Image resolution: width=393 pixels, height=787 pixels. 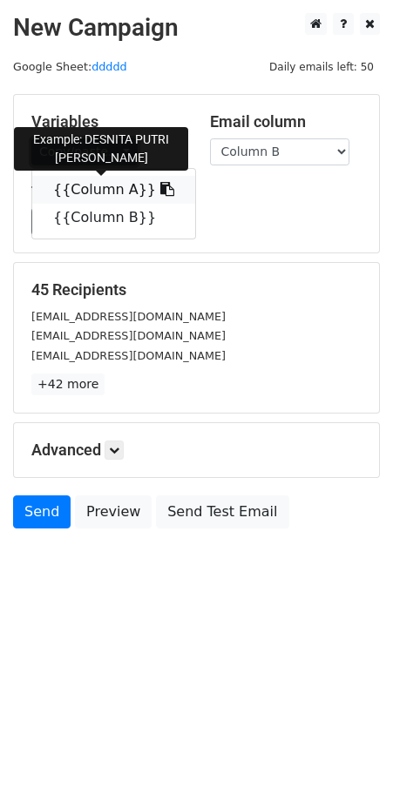 What do you see at coordinates (68, 384) in the screenshot?
I see `a: +42 more` at bounding box center [68, 384].